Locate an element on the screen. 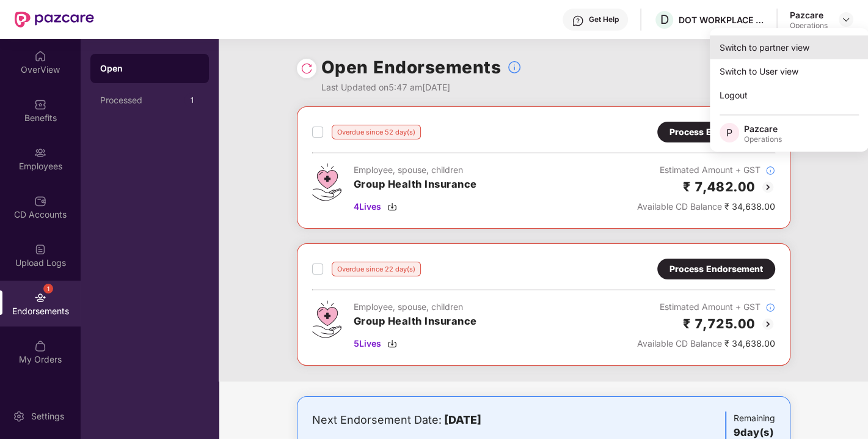  div: Open is located at coordinates (149, 69).